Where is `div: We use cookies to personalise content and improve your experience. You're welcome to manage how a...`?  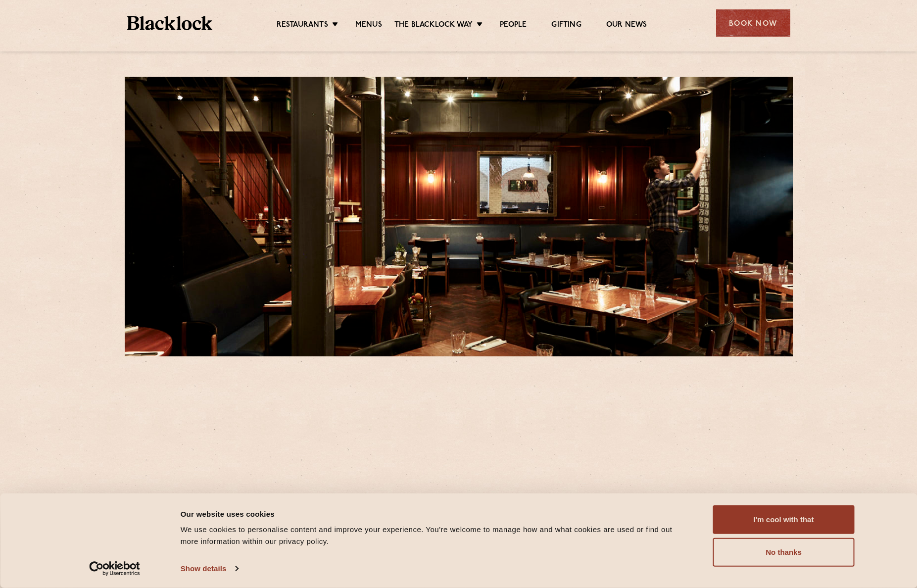 div: We use cookies to personalise content and improve your experience. You're welcome to manage how a... is located at coordinates (436, 535).